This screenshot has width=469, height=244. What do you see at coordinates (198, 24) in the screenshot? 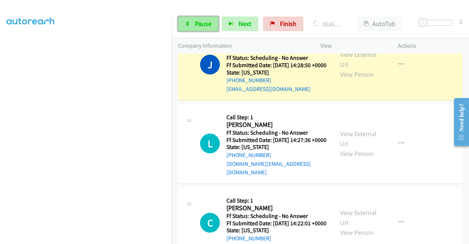
I see `a: Pause` at bounding box center [198, 24].